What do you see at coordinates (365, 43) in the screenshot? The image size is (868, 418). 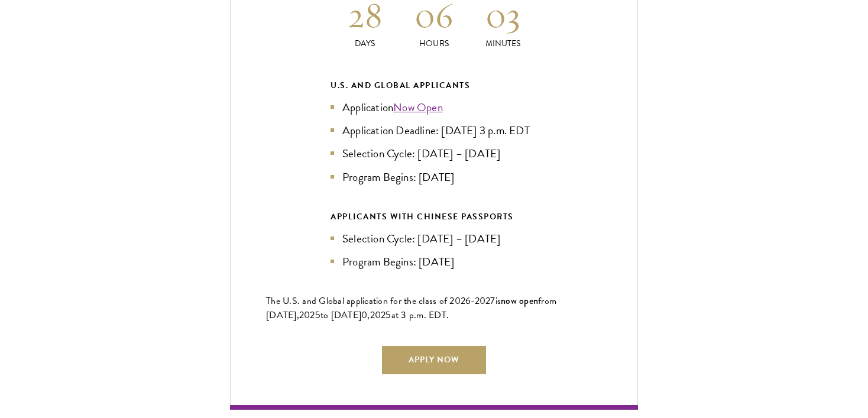 I see `p: Days` at bounding box center [365, 43].